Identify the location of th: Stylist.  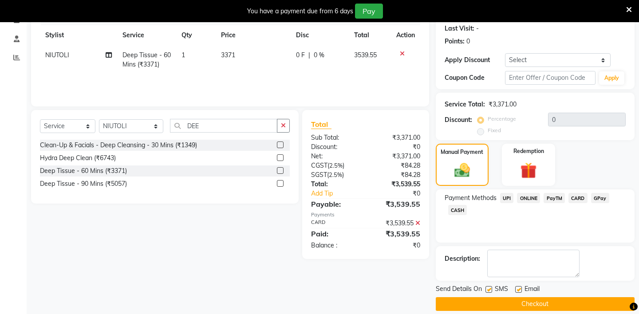
(79, 35).